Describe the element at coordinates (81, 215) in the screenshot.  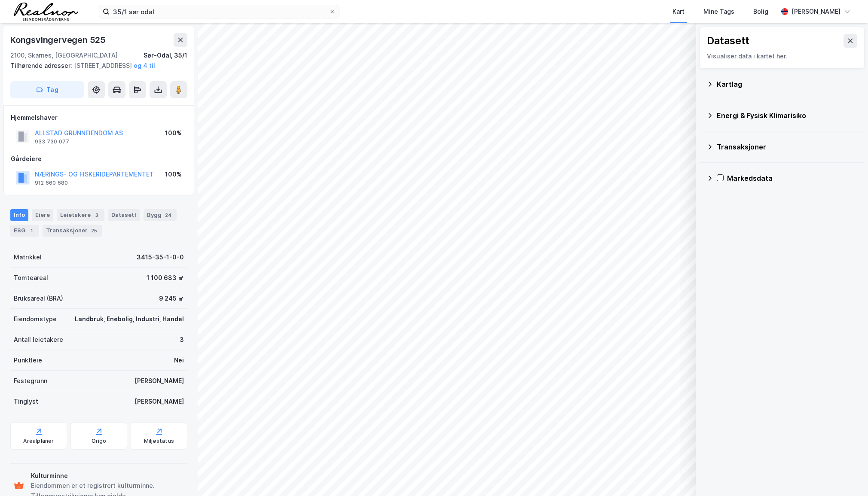
I see `div: Leietakere` at that location.